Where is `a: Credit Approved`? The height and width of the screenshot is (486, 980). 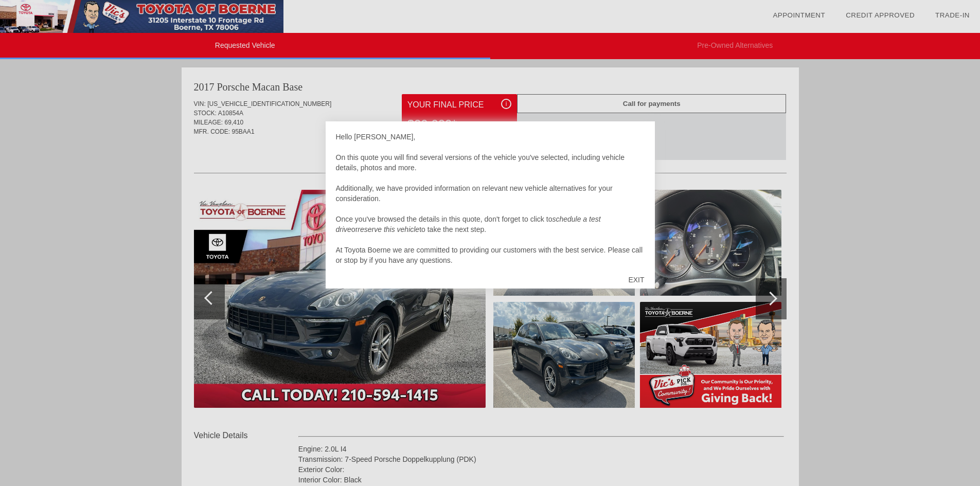
a: Credit Approved is located at coordinates (880, 15).